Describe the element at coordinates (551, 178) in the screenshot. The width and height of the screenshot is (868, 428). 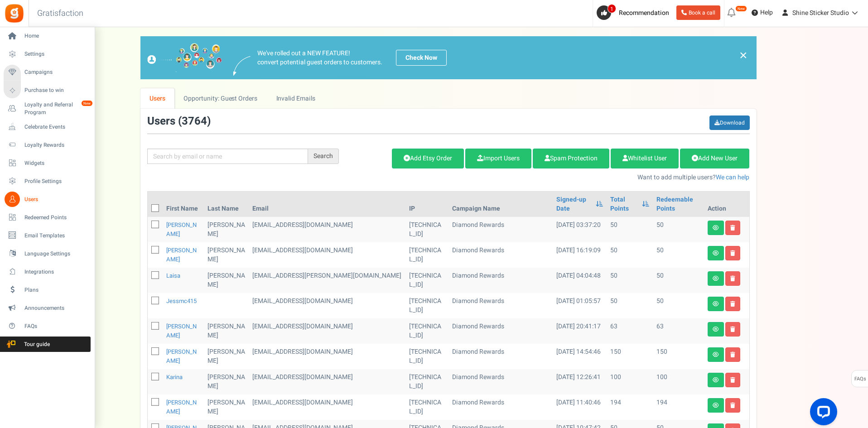
I see `p: Want to add multiple users?` at that location.